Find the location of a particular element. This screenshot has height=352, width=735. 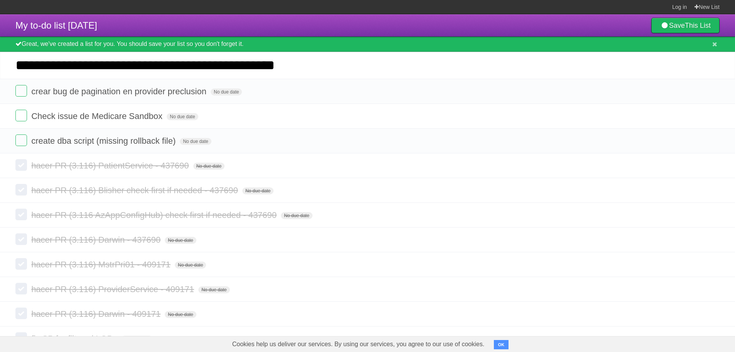

span: fix SP for filtered LOBs is located at coordinates (75, 338).